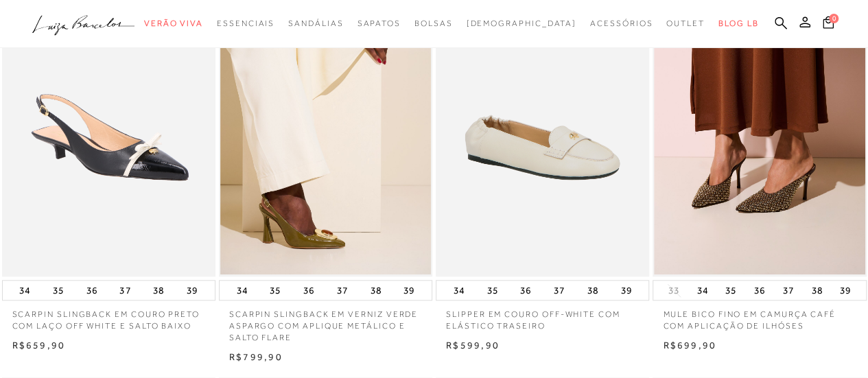 The width and height of the screenshot is (868, 378). What do you see at coordinates (326, 322) in the screenshot?
I see `p: SCARPIN SLINGBACK EM VERNIZ VERDE ASPARGO COM APLIQUE METÁLICO E SALTO FLARE` at bounding box center [326, 322].